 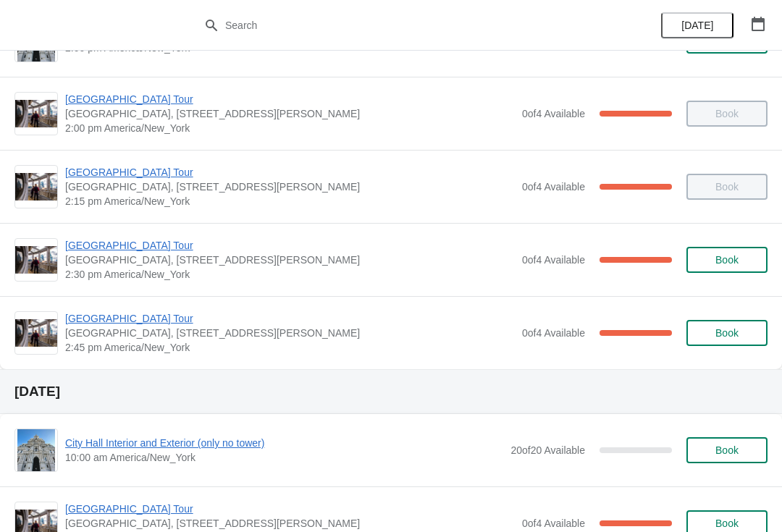 What do you see at coordinates (284, 443) in the screenshot?
I see `span: City Hall Interior and Exterior (only no tower)` at bounding box center [284, 443].